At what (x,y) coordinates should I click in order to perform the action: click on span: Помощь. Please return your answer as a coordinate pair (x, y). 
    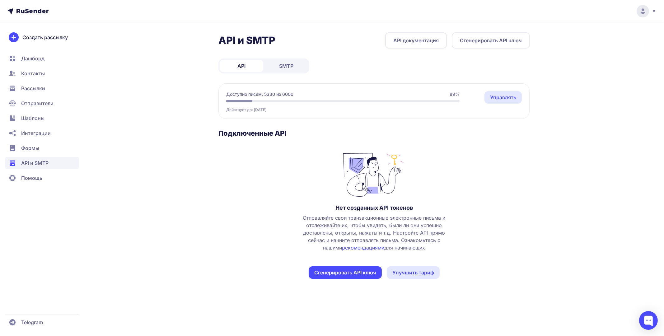
    Looking at the image, I should click on (32, 178).